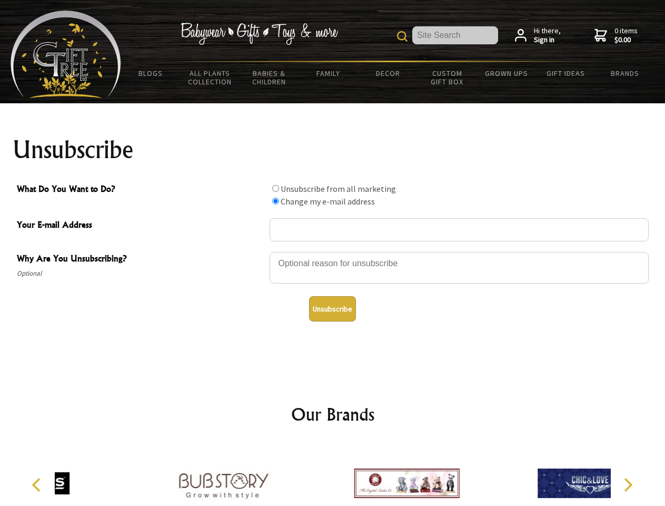 Image resolution: width=665 pixels, height=506 pixels. What do you see at coordinates (338, 189) in the screenshot?
I see `label: Unsubscribe from all marketing` at bounding box center [338, 189].